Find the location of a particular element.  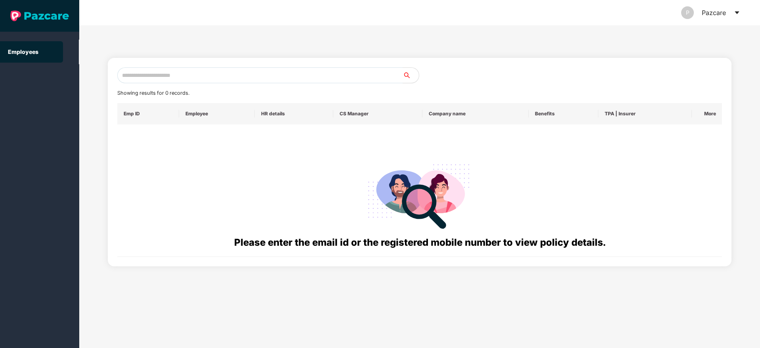

th: Benefits is located at coordinates (564, 114).